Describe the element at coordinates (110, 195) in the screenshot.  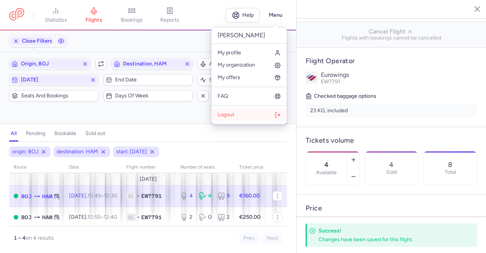
I see `time: 12:30` at that location.